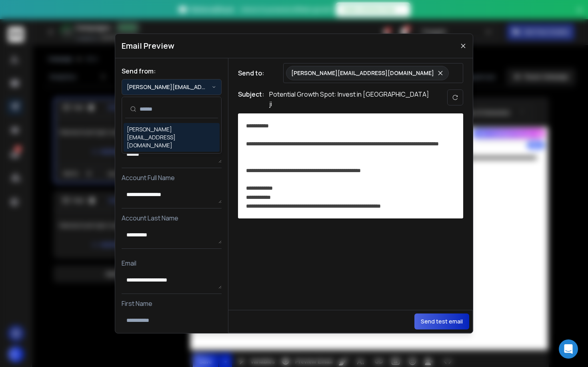 This screenshot has width=588, height=367. Describe the element at coordinates (254, 73) in the screenshot. I see `h1: Send to:` at that location.